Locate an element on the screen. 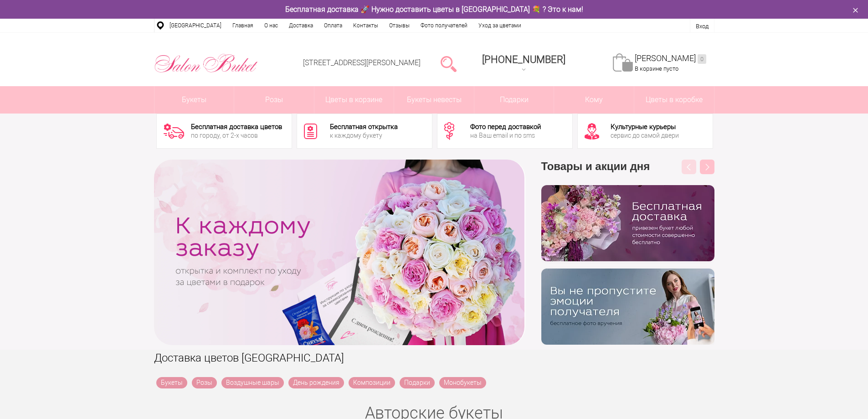 The height and width of the screenshot is (419, 868). span: В корзине пусто is located at coordinates (657, 68).